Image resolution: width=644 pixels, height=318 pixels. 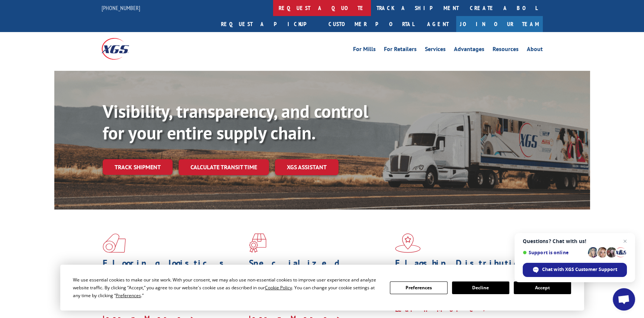 I want to click on a: Learn More >, so click(x=441, y=308).